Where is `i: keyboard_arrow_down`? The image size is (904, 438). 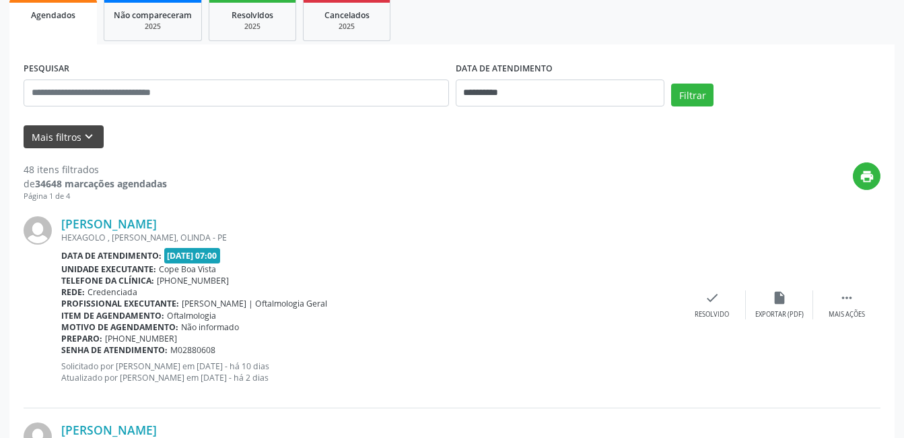
i: keyboard_arrow_down is located at coordinates (89, 137).